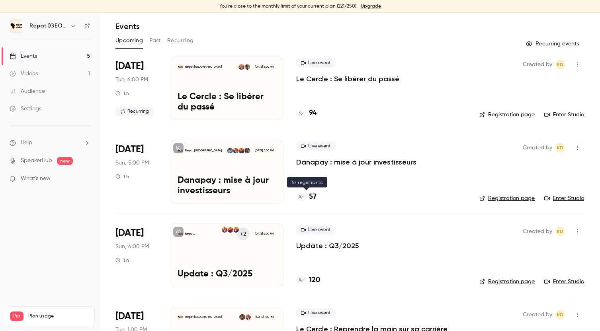  I want to click on a: 57, so click(306, 197).